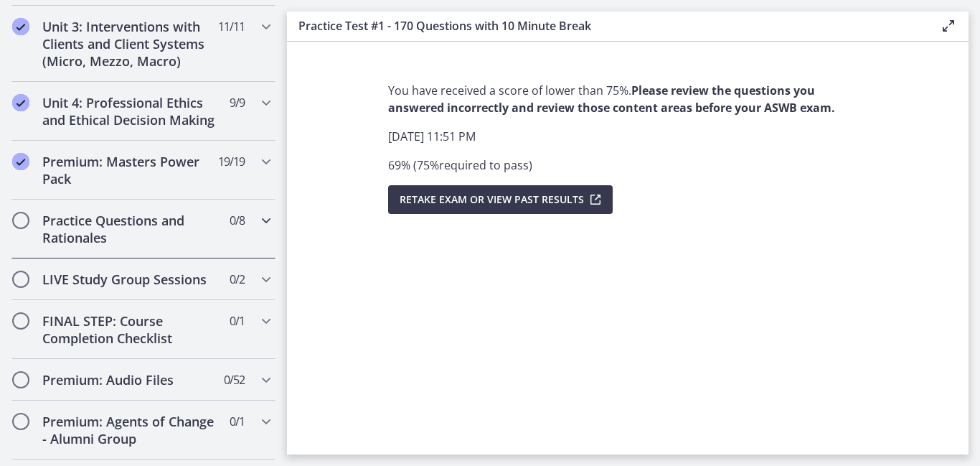 The height and width of the screenshot is (466, 980). I want to click on span: 69 % ( 75 % required to pass ), so click(459, 165).